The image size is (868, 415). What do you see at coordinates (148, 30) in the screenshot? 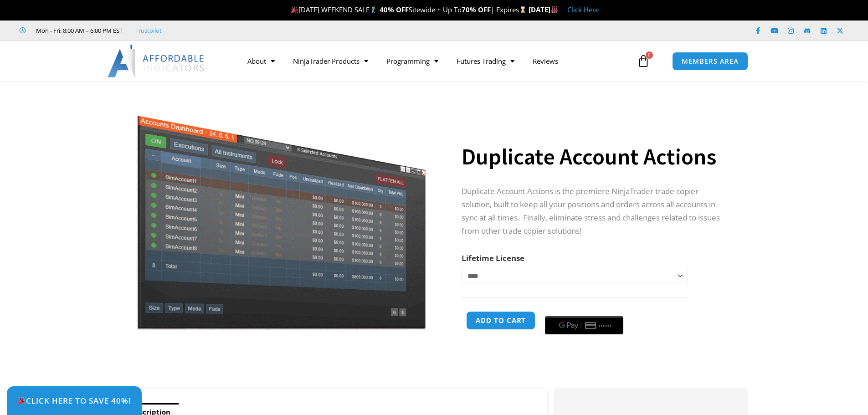
I see `a: Trustpilot` at bounding box center [148, 30].